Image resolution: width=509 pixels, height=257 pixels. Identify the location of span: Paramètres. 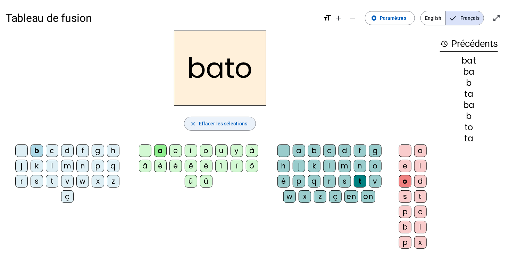
(393, 18).